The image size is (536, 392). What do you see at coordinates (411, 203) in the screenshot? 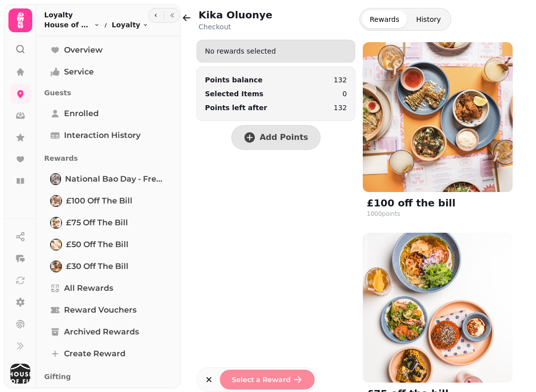
I see `p: £100 off the bill` at bounding box center [411, 203].